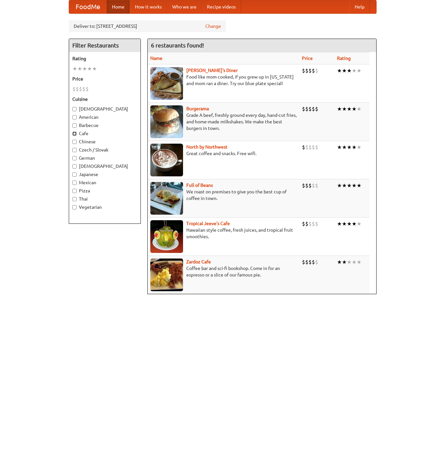  What do you see at coordinates (74, 142) in the screenshot?
I see `input: Chinese` at bounding box center [74, 142].